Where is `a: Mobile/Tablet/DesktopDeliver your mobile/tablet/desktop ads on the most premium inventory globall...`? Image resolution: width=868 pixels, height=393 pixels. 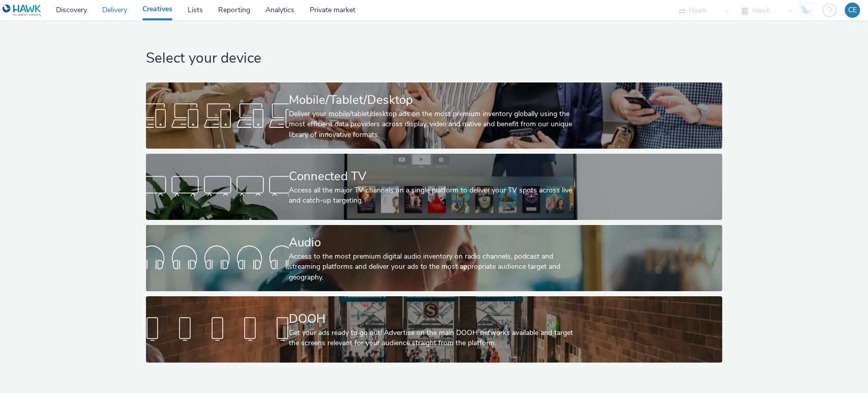 a: Mobile/Tablet/DesktopDeliver your mobile/tablet/desktop ads on the most premium inventory globall... is located at coordinates (434, 116).